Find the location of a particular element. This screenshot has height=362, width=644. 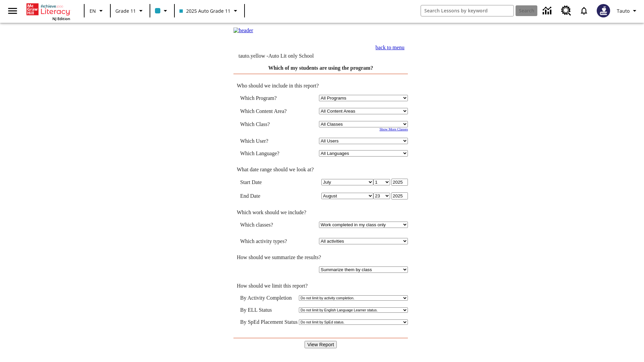

a: Notifications is located at coordinates (584, 11).